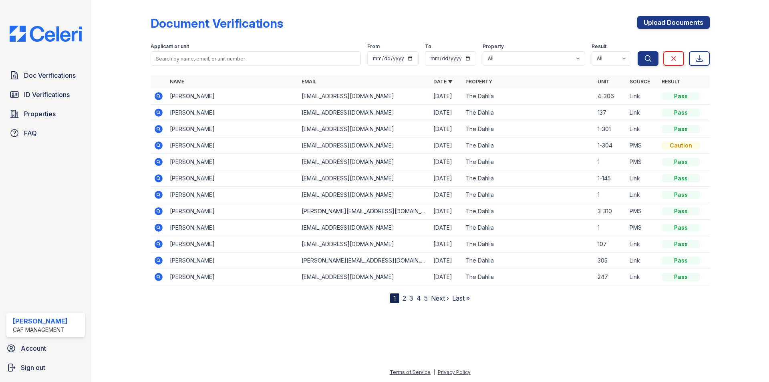 The height and width of the screenshot is (382, 769). I want to click on a: Result, so click(671, 81).